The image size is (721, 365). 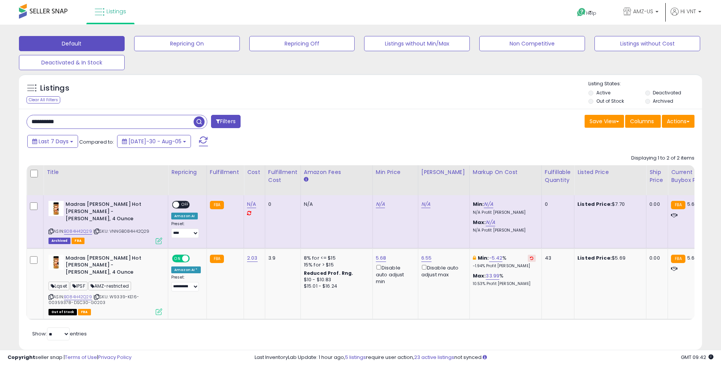 What do you see at coordinates (690, 176) in the screenshot?
I see `div: Current Buybox Price` at bounding box center [690, 176].